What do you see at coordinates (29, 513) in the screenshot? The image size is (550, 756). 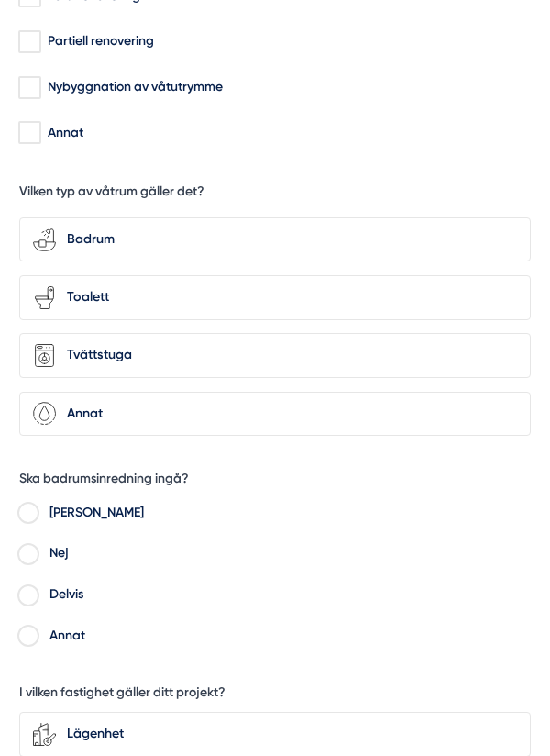 I see `input: Ja` at bounding box center [29, 513].